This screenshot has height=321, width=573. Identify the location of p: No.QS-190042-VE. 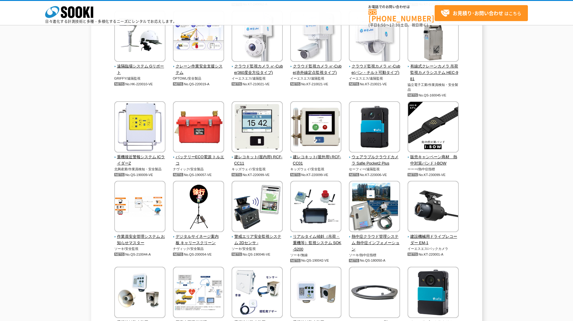
(316, 260).